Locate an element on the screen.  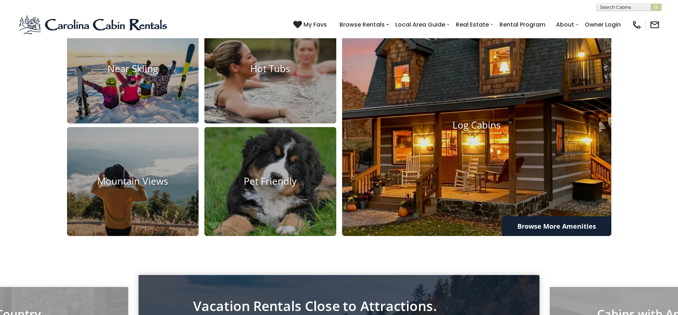
a: Rental Program is located at coordinates (522, 24).